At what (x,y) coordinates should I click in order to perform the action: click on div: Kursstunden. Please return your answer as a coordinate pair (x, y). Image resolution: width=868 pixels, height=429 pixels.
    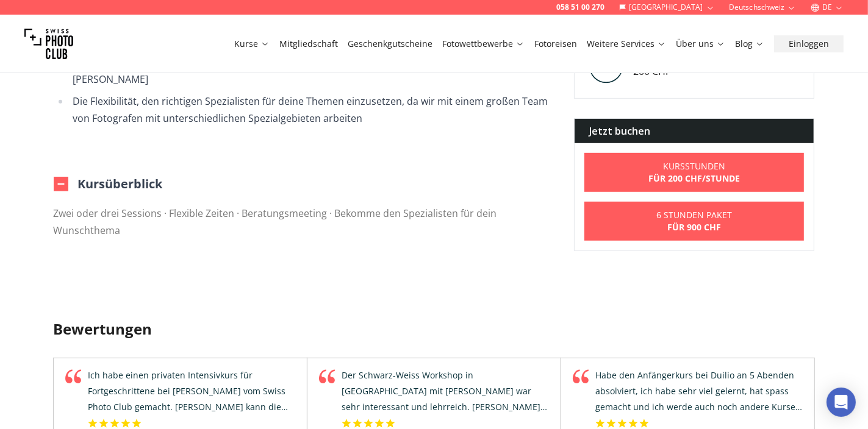
    Looking at the image, I should click on (694, 166).